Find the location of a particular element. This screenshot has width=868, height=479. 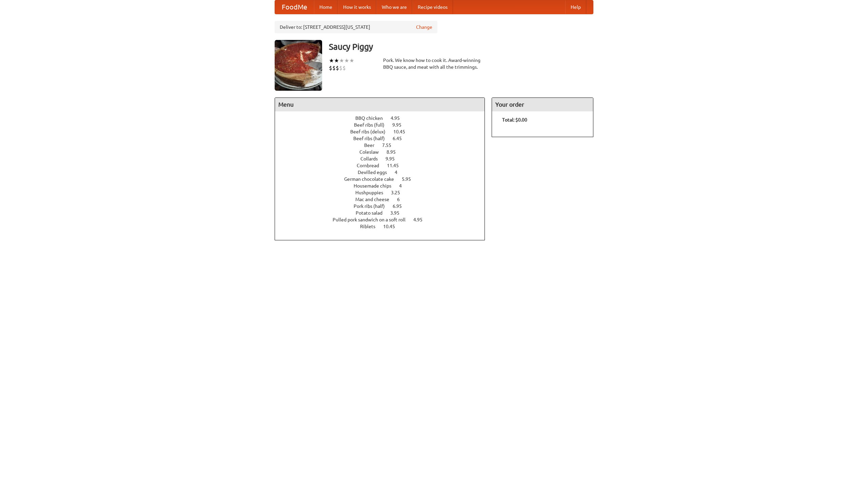

span: German chocolate cake is located at coordinates (372, 180).